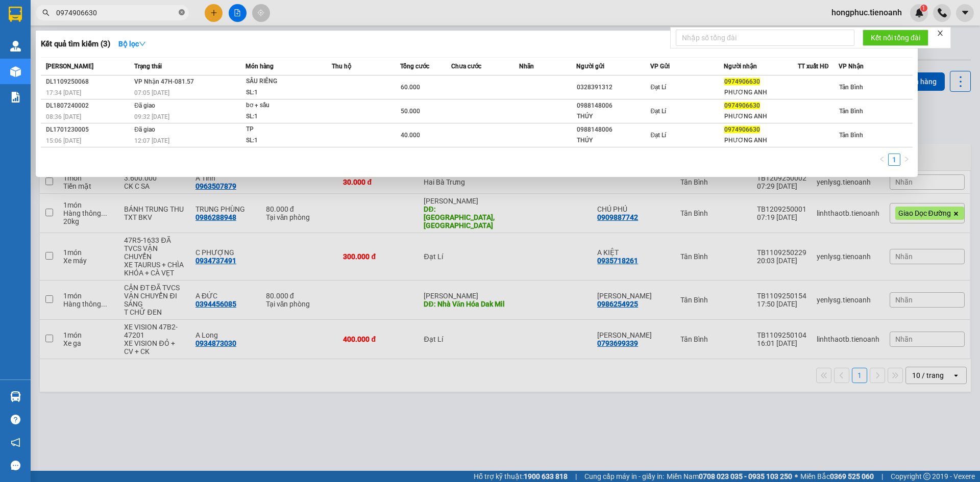  I want to click on span: close, so click(940, 33).